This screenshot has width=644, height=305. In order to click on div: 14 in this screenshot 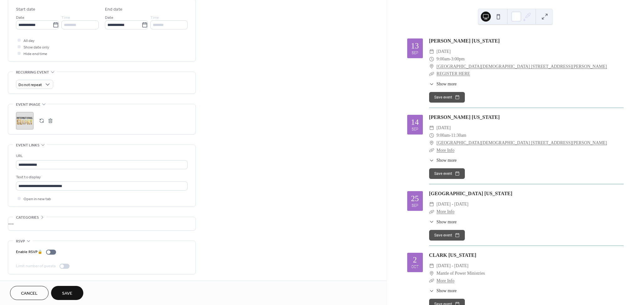, I will do `click(415, 122)`.